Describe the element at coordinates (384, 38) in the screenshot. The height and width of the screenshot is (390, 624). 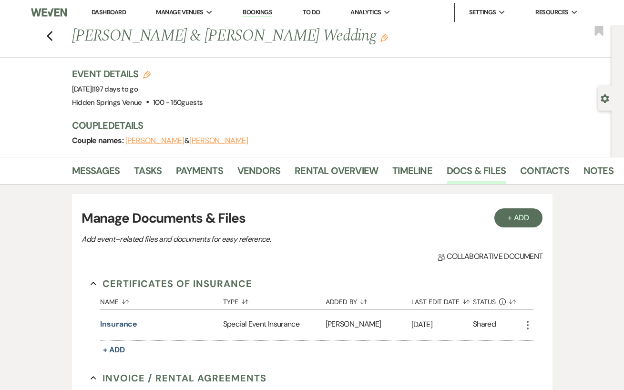
I see `button: Edit` at that location.